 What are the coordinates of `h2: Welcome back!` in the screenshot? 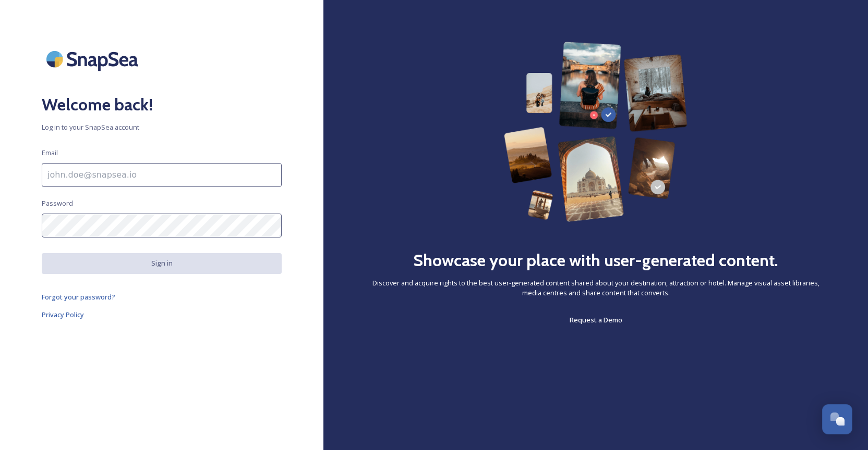 It's located at (161, 104).